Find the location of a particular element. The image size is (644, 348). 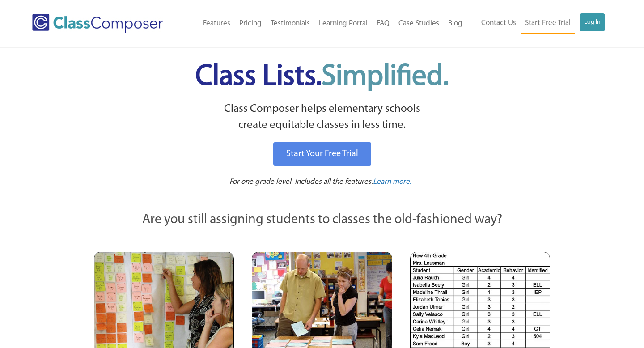

a: Pricing is located at coordinates (251, 23).